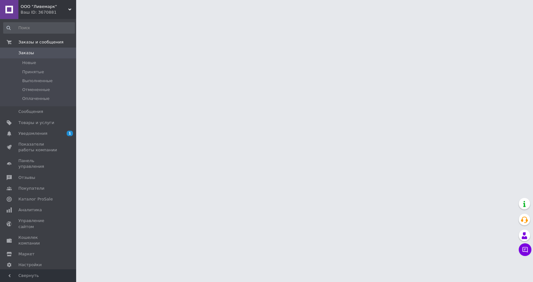  I want to click on span: Управление сайтом, so click(38, 224).